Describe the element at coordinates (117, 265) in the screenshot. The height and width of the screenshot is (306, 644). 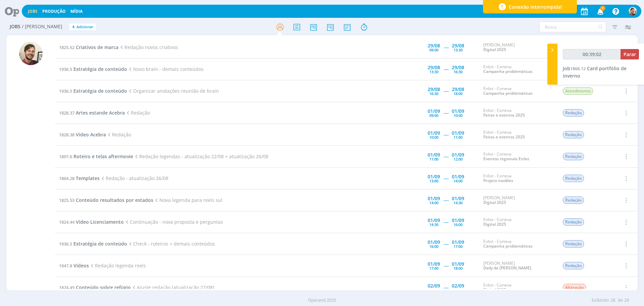
I see `span: Redação legenda reels` at that location.